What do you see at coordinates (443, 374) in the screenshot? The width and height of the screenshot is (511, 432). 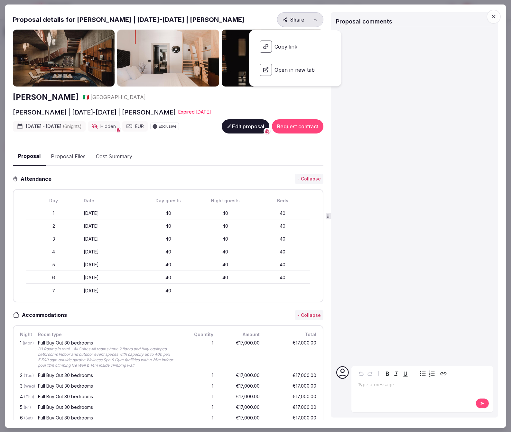 I see `button: Create link` at bounding box center [443, 374].